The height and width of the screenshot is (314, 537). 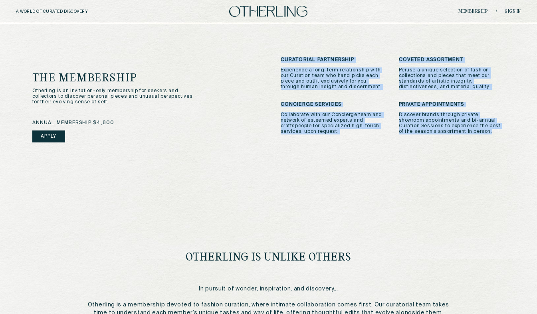 What do you see at coordinates (513, 12) in the screenshot?
I see `a: Sign in` at bounding box center [513, 12].